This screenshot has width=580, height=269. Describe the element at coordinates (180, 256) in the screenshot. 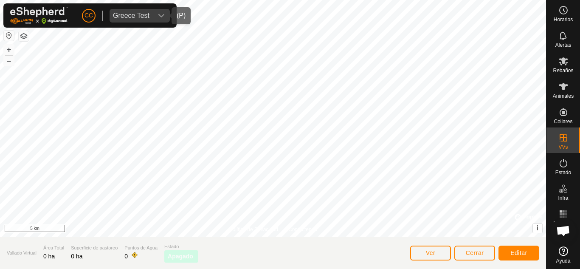

I see `span: Apagado` at that location.